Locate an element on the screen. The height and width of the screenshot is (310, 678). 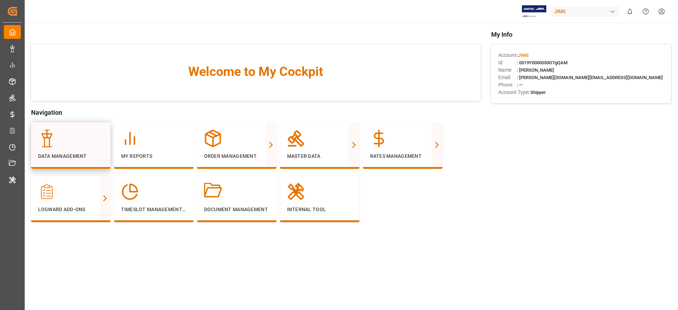
span: Phone is located at coordinates (508, 85).